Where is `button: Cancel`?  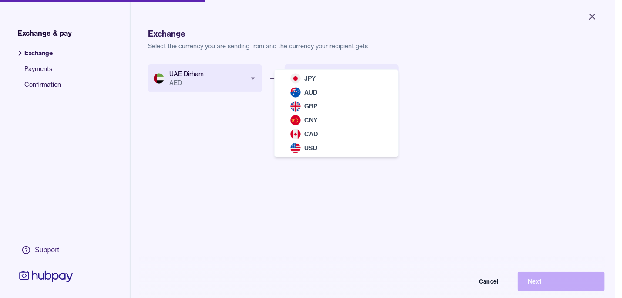 button: Cancel is located at coordinates (465, 281).